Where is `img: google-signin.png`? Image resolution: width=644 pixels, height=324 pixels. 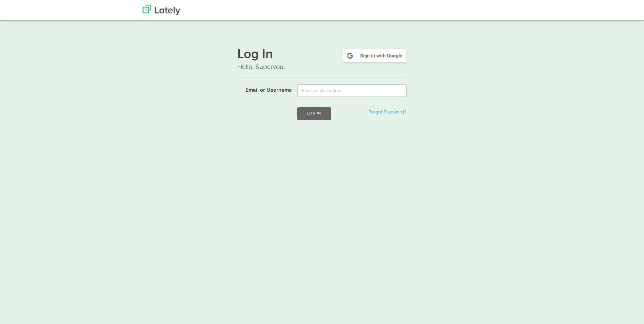 img: google-signin.png is located at coordinates (374, 56).